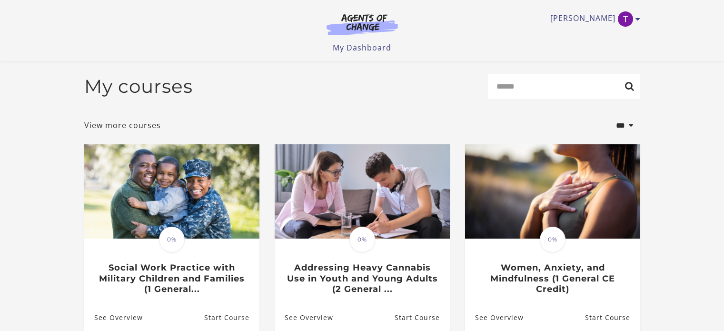 This screenshot has height=331, width=724. What do you see at coordinates (362, 24) in the screenshot?
I see `img: Agents of Change Logo` at bounding box center [362, 24].